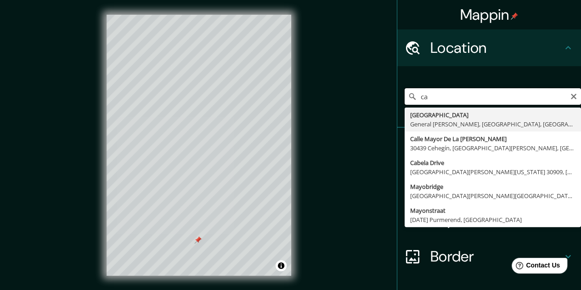 Image resolution: width=581 pixels, height=290 pixels. What do you see at coordinates (493, 186) in the screenshot?
I see `div: Mayobridge` at bounding box center [493, 186].